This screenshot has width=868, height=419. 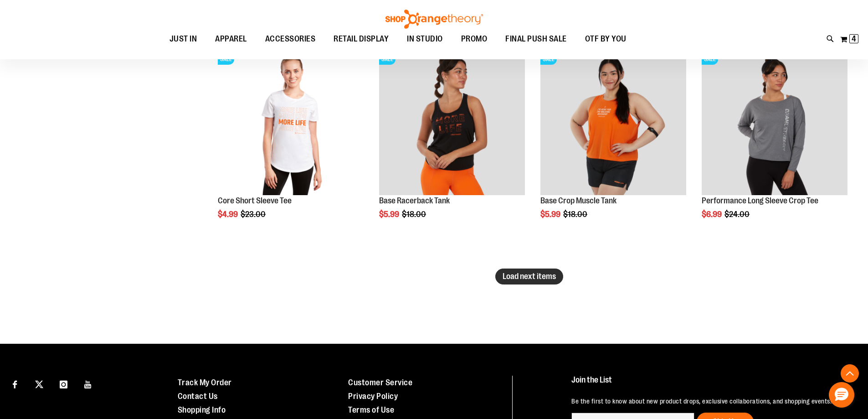 I want to click on a: Visit our Facebook page, so click(x=14, y=383).